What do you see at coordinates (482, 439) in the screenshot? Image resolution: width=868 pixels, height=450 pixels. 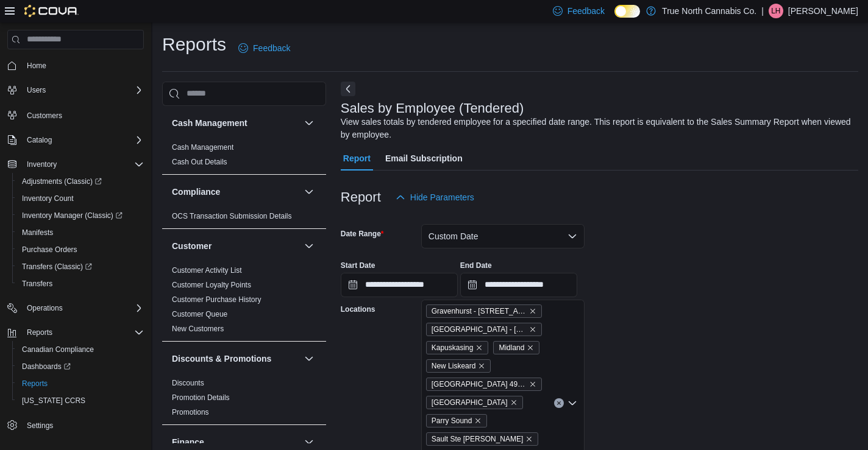 I see `span: Sault Ste Marie` at bounding box center [482, 439].